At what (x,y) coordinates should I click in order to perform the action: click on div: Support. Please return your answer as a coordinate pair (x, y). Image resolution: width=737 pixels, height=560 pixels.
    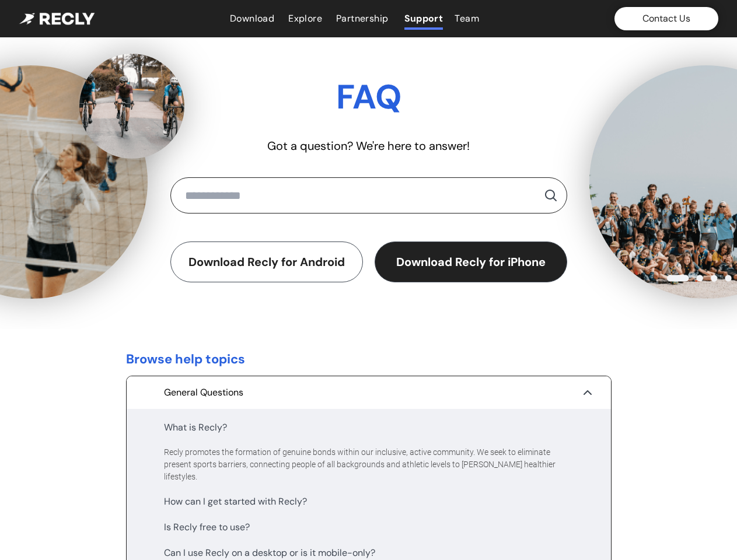
    Looking at the image, I should click on (423, 19).